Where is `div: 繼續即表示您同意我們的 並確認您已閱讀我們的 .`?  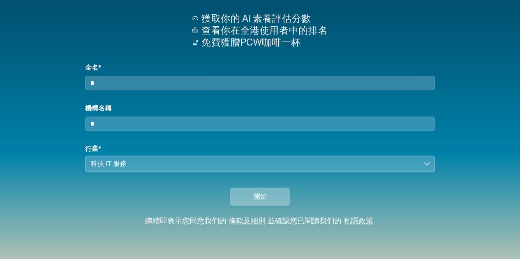 div: 繼續即表示您同意我們的 並確認您已閱讀我們的 . is located at coordinates (260, 222).